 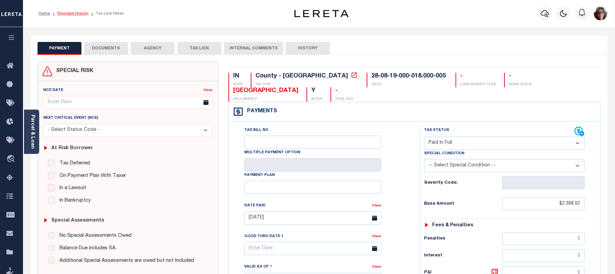 I want to click on p: DELQ AGENCY, so click(x=266, y=99).